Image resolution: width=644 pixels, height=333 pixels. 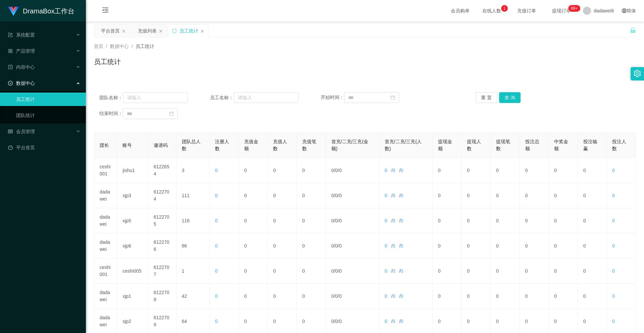 I want to click on span: 投注人数, so click(x=619, y=145).